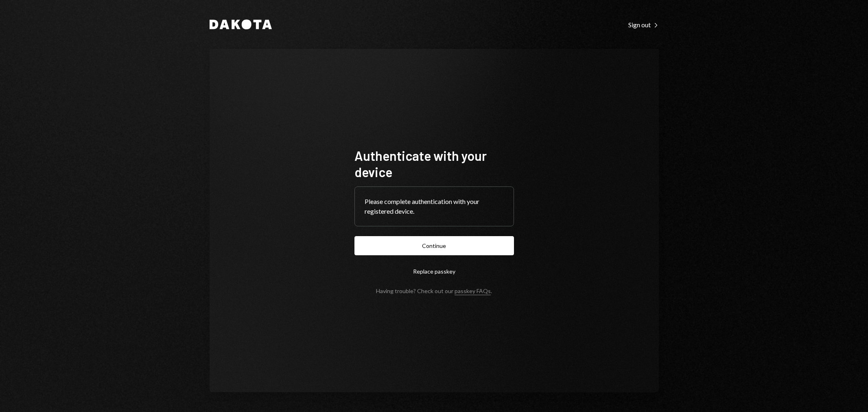 This screenshot has height=412, width=868. I want to click on div: Sign out, so click(644, 25).